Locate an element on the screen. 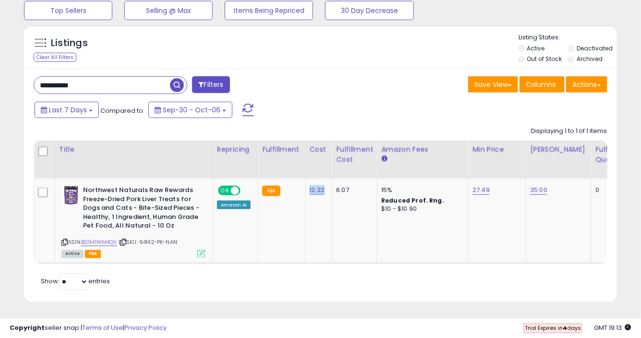 The width and height of the screenshot is (641, 338). div: seller snap | | is located at coordinates (88, 328).